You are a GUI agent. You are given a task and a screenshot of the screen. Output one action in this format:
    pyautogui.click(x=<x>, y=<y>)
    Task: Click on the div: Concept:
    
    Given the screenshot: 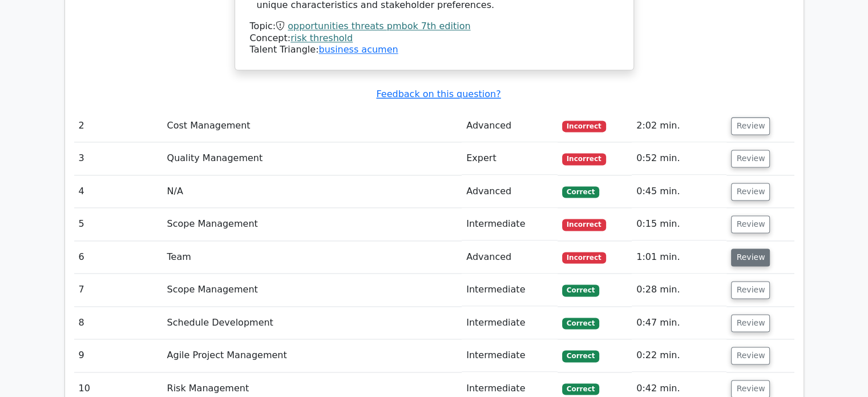 What is the action you would take?
    pyautogui.click(x=434, y=38)
    